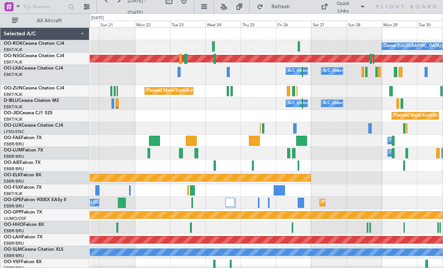 Image resolution: width=443 pixels, height=268 pixels. I want to click on span: OO-LUM, so click(13, 150).